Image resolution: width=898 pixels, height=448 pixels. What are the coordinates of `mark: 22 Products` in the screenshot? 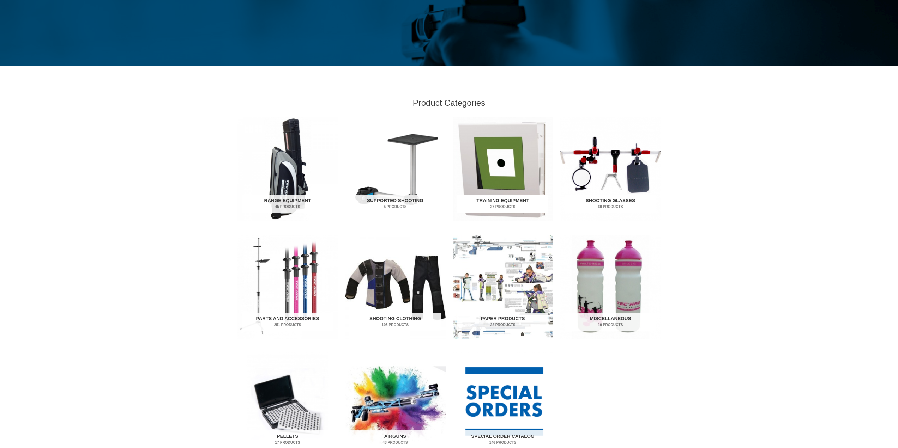 It's located at (503, 325).